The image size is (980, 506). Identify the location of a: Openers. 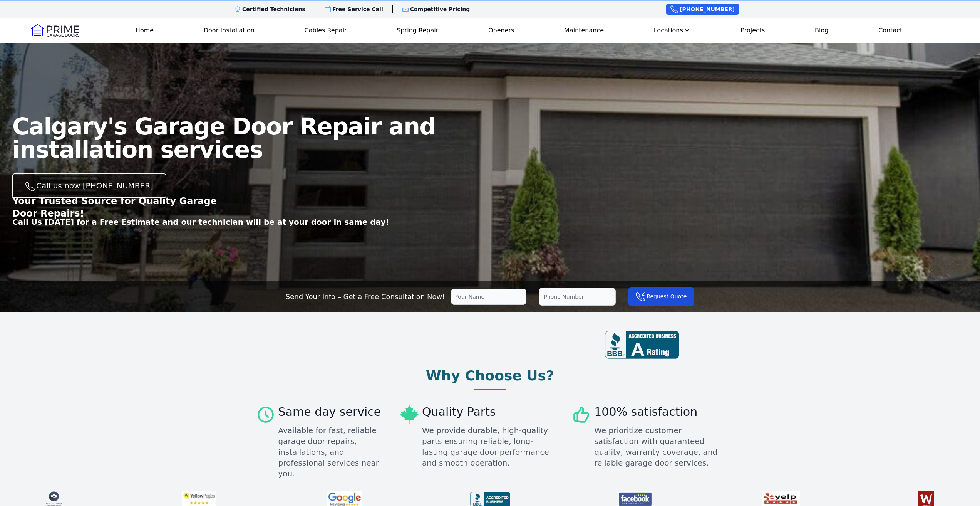
(501, 31).